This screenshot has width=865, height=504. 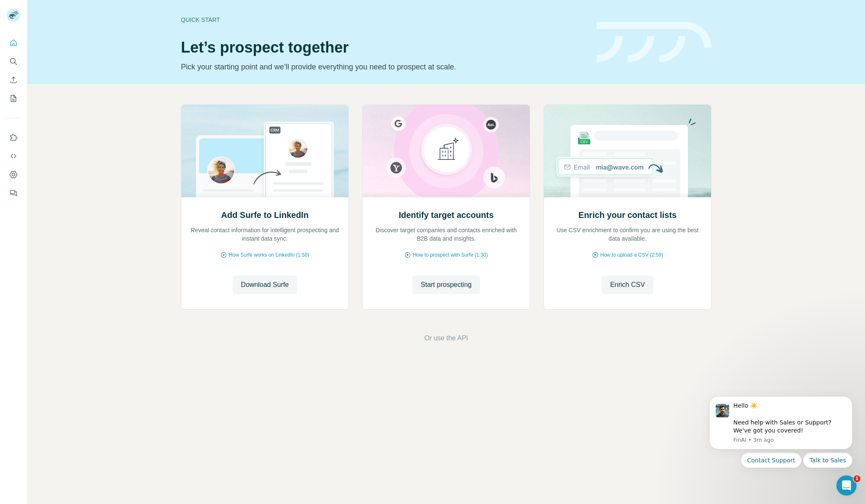 I want to click on span: How to upload a CSV (2:59), so click(x=632, y=255).